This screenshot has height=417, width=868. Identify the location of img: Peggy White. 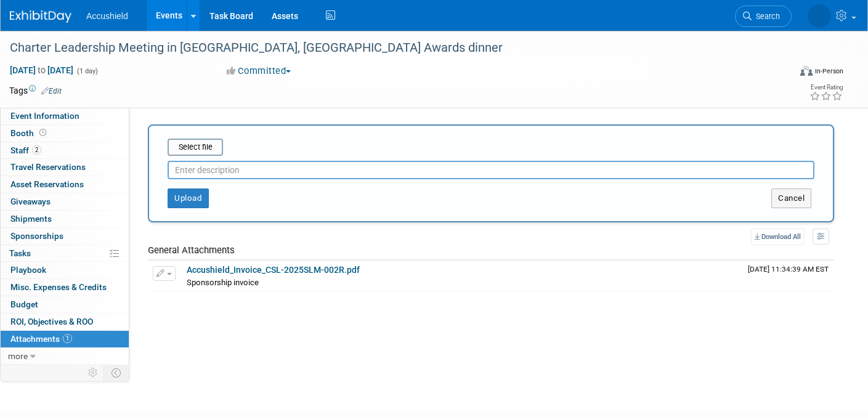
(820, 16).